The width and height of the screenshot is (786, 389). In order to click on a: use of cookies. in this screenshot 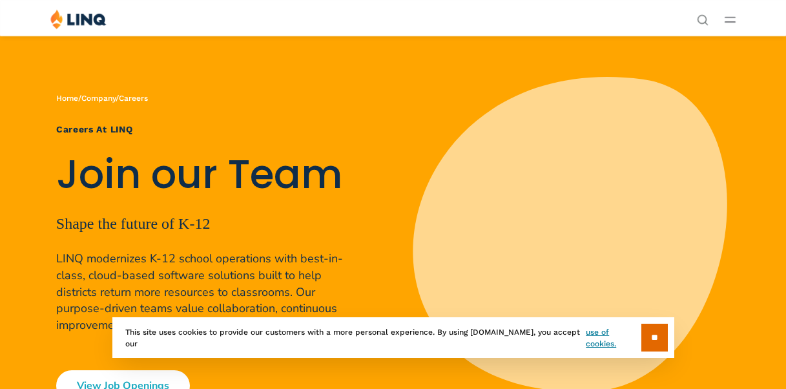, I will do `click(613, 338)`.